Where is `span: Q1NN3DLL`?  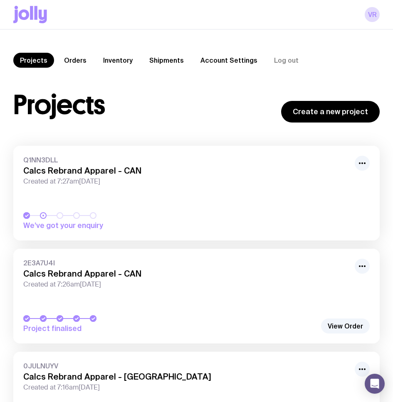
span: Q1NN3DLL is located at coordinates (186, 160).